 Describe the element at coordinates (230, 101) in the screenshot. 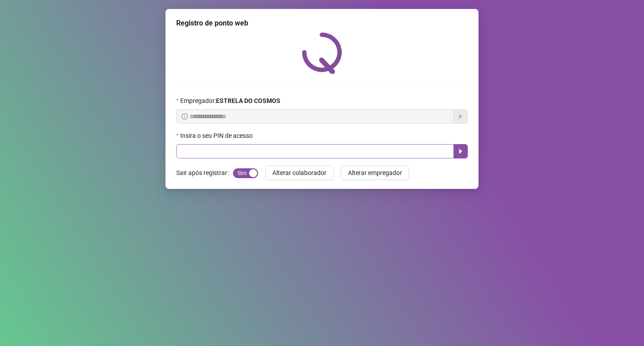

I see `span: Empregador :` at that location.